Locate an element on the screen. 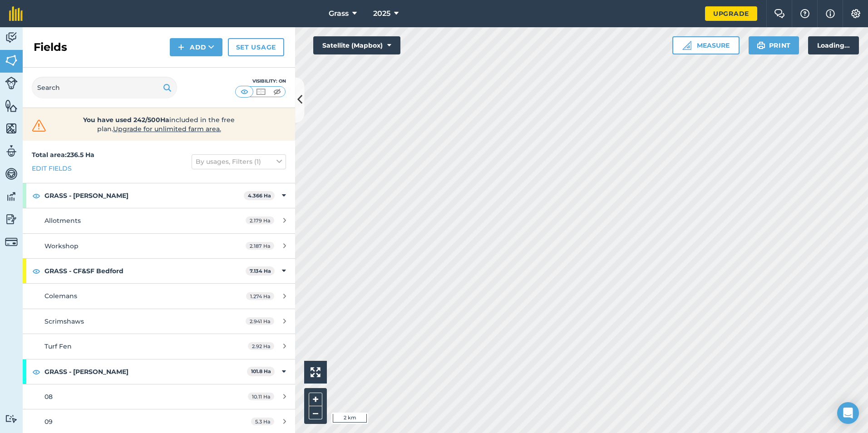 The image size is (868, 433). strong: Total area : 236.5 Ha is located at coordinates (63, 155).